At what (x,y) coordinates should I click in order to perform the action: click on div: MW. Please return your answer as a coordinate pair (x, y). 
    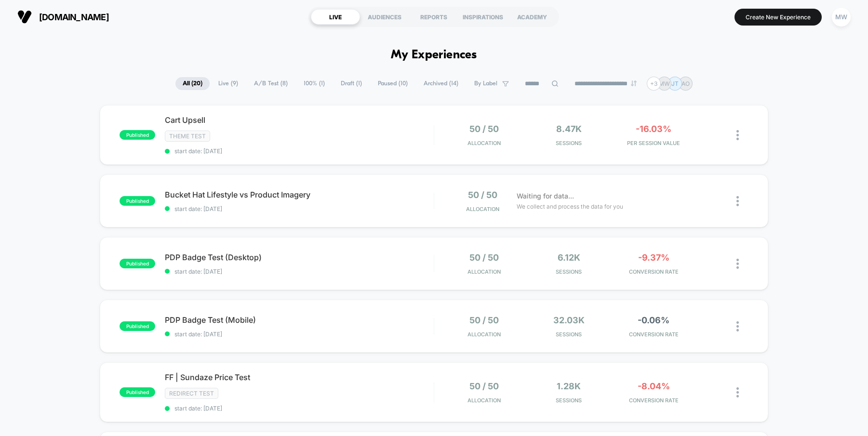
    Looking at the image, I should click on (841, 17).